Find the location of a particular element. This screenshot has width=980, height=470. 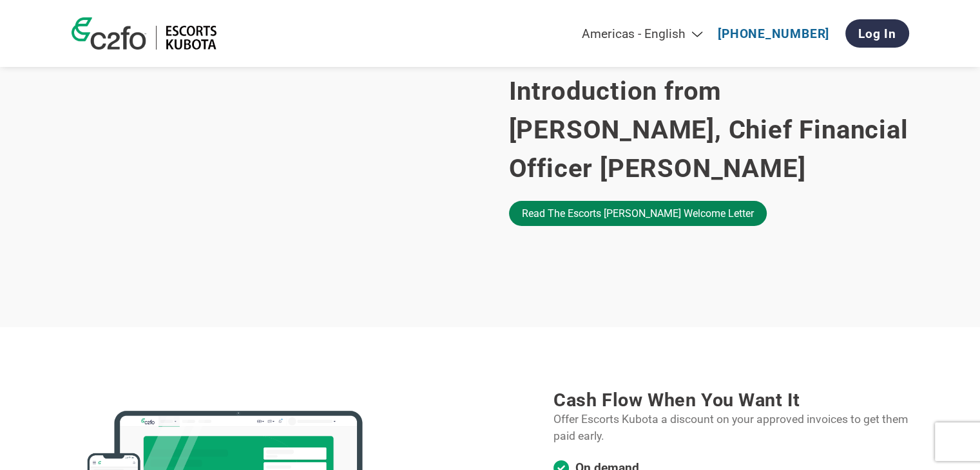

a: Log In is located at coordinates (876, 34).